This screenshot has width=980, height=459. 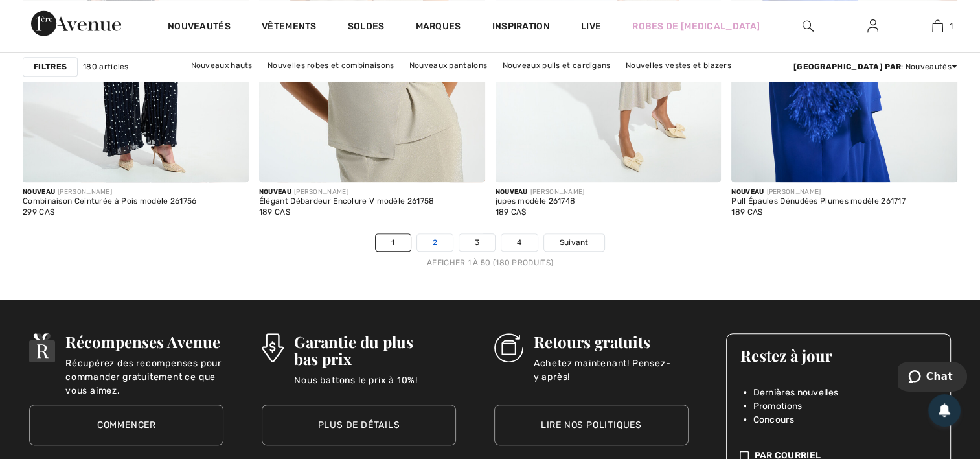 What do you see at coordinates (796, 392) in the screenshot?
I see `span: Dernières nouvelles` at bounding box center [796, 392].